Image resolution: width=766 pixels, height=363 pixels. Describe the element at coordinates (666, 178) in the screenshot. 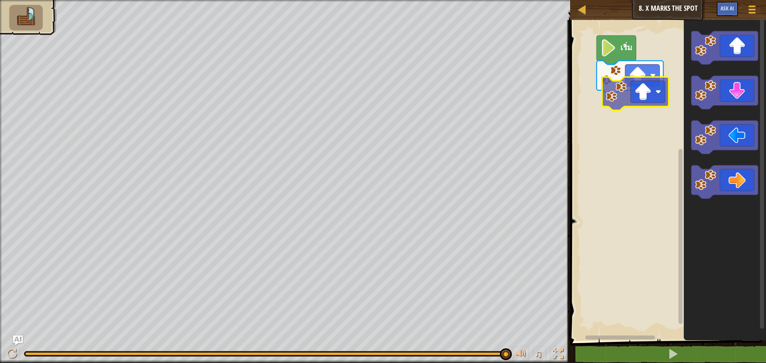

I see `div: พื้นที่ทำงาน Blockly` at that location.